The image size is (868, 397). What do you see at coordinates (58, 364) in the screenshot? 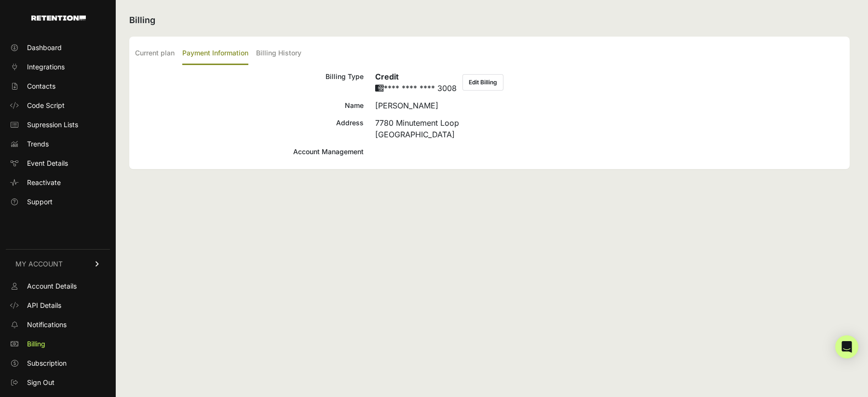
I see `a: Subscription` at bounding box center [58, 364].